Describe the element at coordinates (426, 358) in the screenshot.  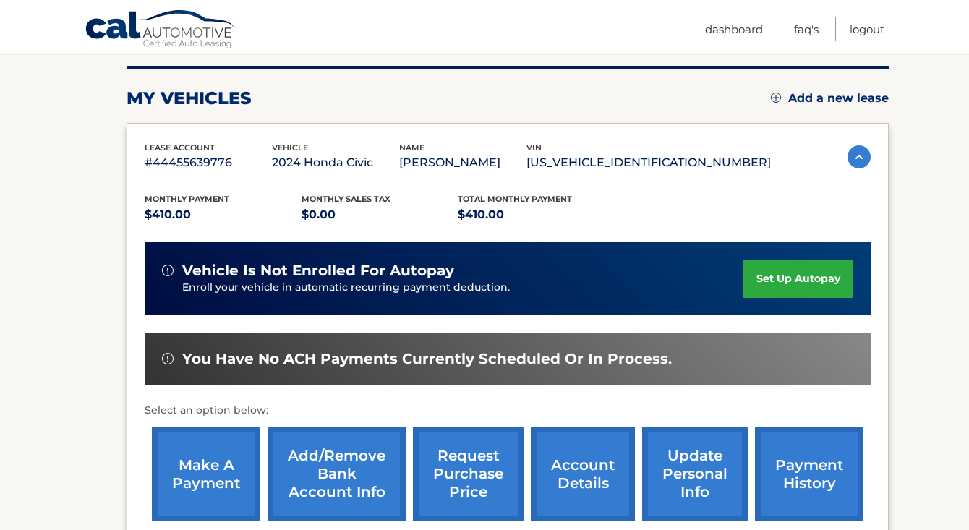
I see `span: You have no ACH payments currently scheduled or in process.` at that location.